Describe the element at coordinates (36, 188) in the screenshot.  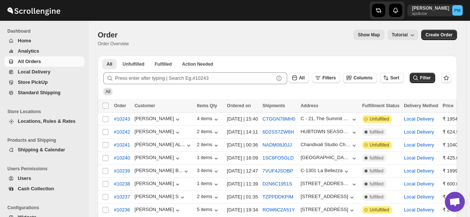
I see `span: Cash Collection` at that location.